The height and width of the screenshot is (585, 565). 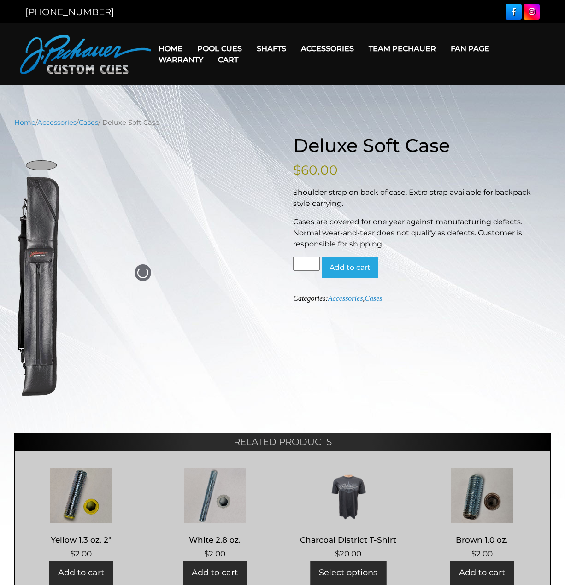 What do you see at coordinates (214, 495) in the screenshot?
I see `img: White 2.8 oz.` at bounding box center [214, 495].